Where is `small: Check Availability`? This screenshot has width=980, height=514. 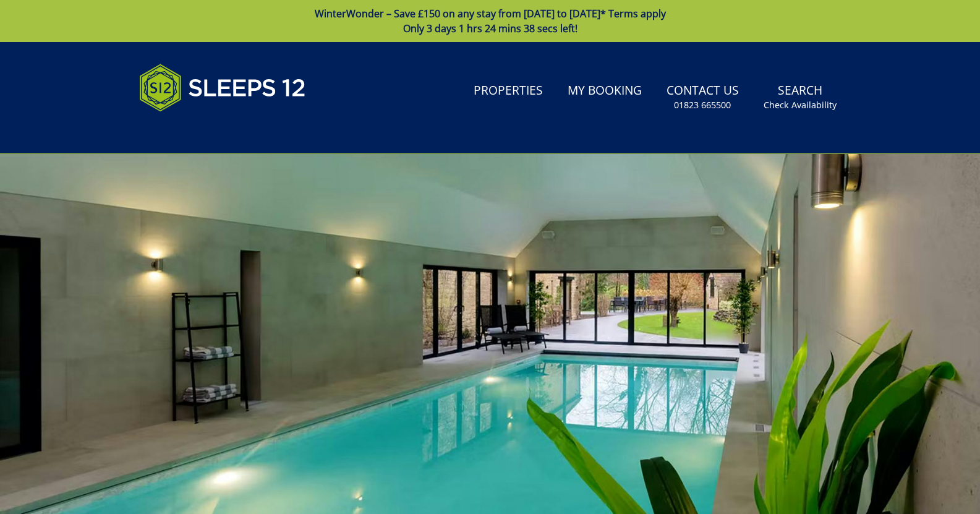 small: Check Availability is located at coordinates (800, 105).